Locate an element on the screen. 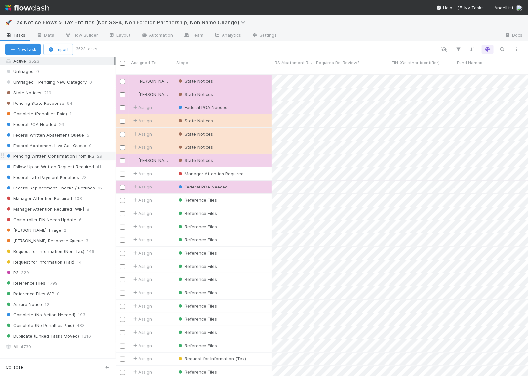 Image resolution: width=528 pixels, height=376 pixels. span: Duplicate (Linked Tasks Moved) is located at coordinates (42, 336).